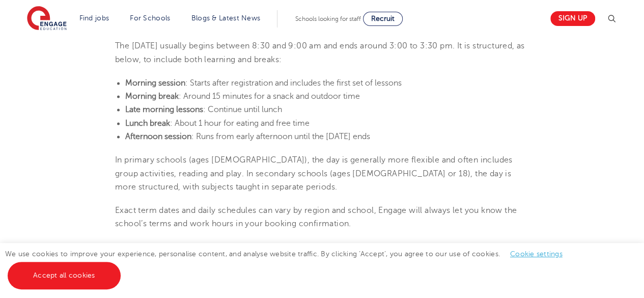 The width and height of the screenshot is (644, 298). Describe the element at coordinates (226, 18) in the screenshot. I see `a: Blogs & Latest News` at that location.